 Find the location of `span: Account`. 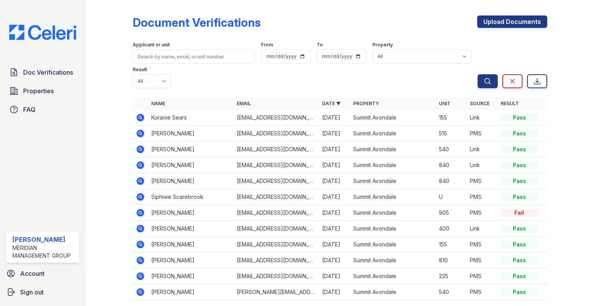

span: Account is located at coordinates (32, 273).